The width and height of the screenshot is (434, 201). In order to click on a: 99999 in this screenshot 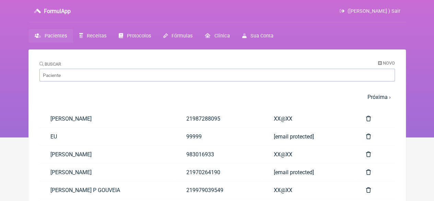, I will do `click(219, 136)`.